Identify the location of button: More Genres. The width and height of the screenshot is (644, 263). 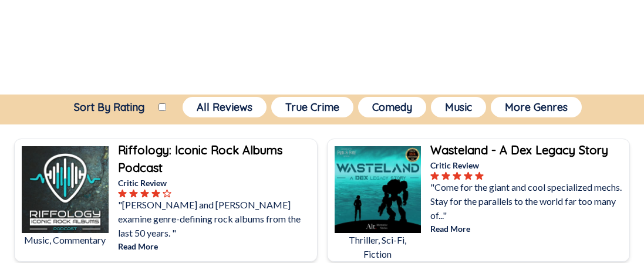
(536, 107).